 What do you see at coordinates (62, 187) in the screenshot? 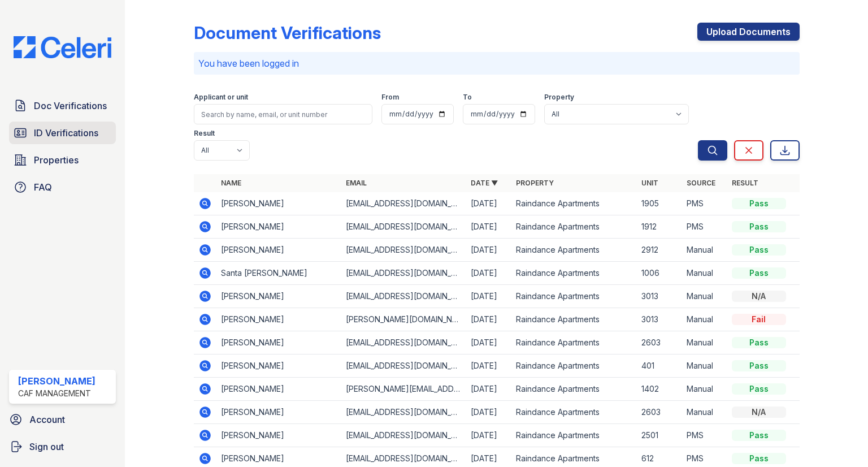
I see `a: FAQ` at bounding box center [62, 187].